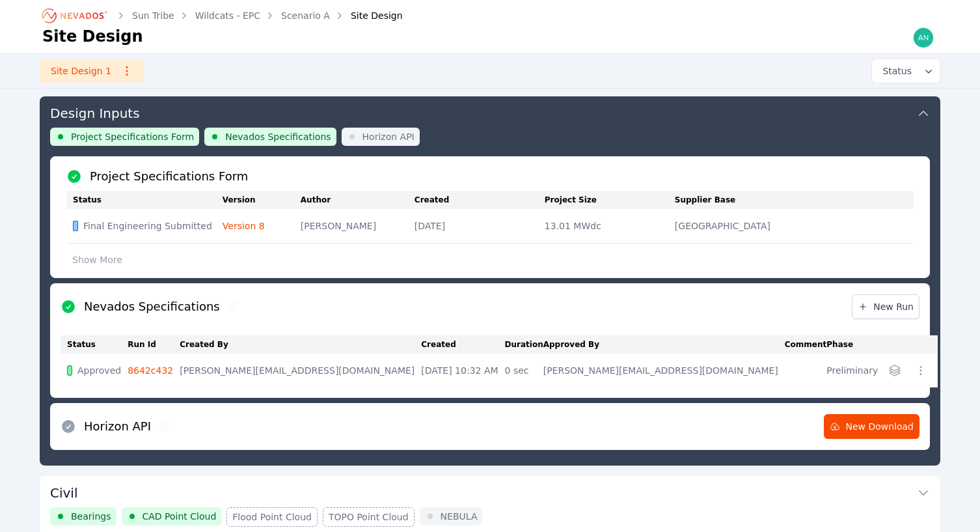 Image resolution: width=980 pixels, height=532 pixels. I want to click on a: Scenario A, so click(305, 16).